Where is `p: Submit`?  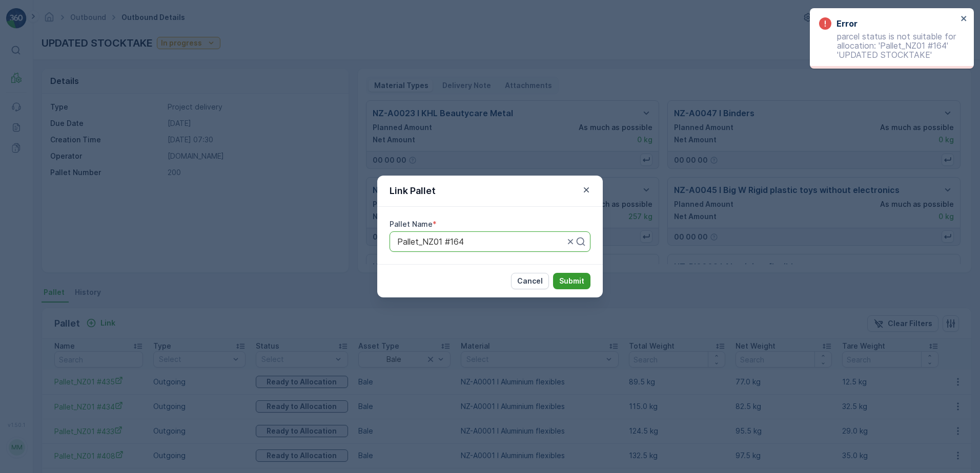 p: Submit is located at coordinates (572, 281).